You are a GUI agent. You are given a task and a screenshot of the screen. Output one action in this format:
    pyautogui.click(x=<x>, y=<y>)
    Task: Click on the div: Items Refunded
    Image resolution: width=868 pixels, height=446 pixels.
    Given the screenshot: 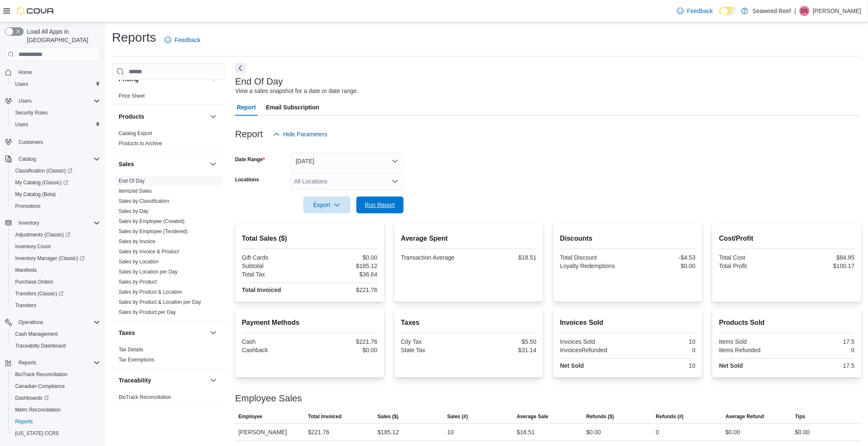 What is the action you would take?
    pyautogui.click(x=752, y=350)
    